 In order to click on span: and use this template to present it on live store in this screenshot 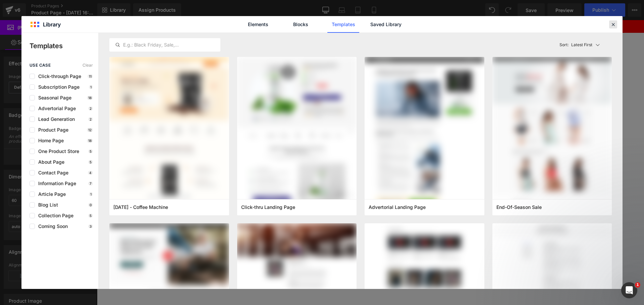, I will do `click(280, 91)`.